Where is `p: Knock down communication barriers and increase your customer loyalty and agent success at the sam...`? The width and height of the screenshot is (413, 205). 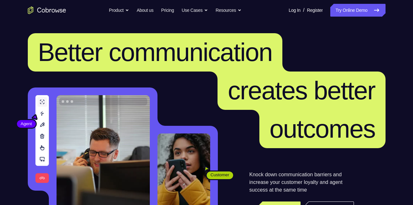 p: Knock down communication barriers and increase your customer loyalty and agent success at the sam... is located at coordinates (301, 182).